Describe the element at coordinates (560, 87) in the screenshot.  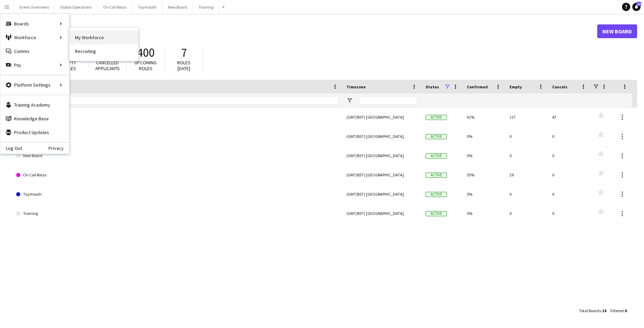
I see `span: Cancels` at that location.